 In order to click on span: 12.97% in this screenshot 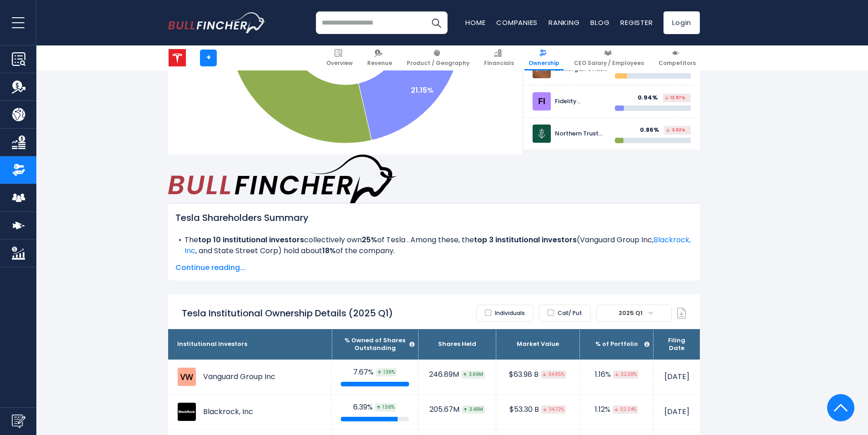, I will do `click(674, 98)`.